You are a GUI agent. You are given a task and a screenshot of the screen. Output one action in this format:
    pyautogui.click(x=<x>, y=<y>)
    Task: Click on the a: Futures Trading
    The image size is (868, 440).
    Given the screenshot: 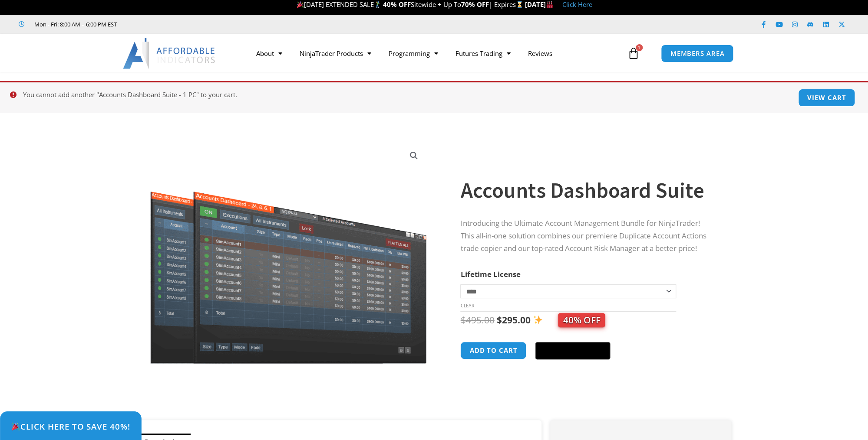 What is the action you would take?
    pyautogui.click(x=483, y=53)
    